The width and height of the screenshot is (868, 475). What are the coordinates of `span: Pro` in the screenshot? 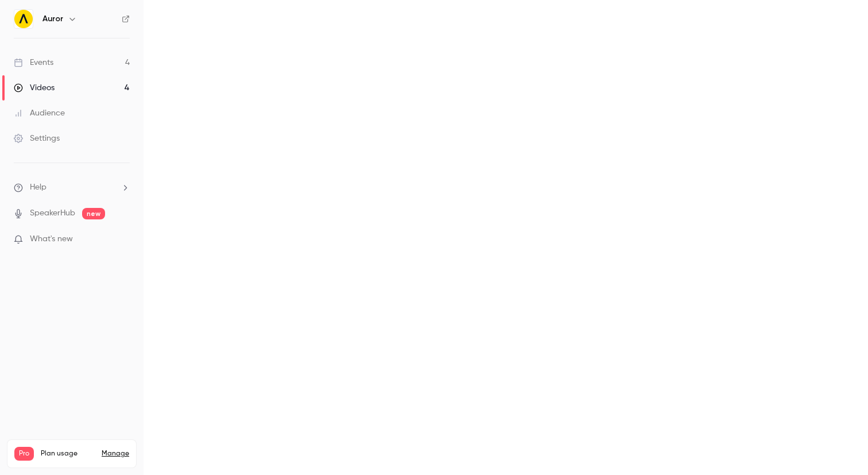 It's located at (24, 454).